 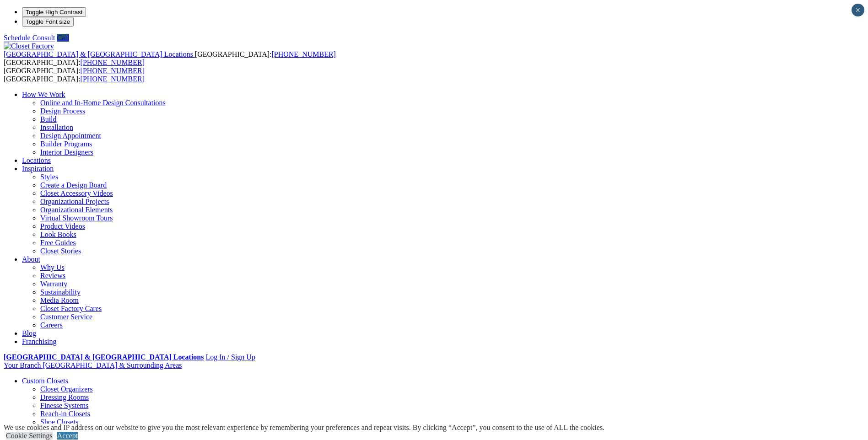 I want to click on a: Inspiration, so click(x=38, y=168).